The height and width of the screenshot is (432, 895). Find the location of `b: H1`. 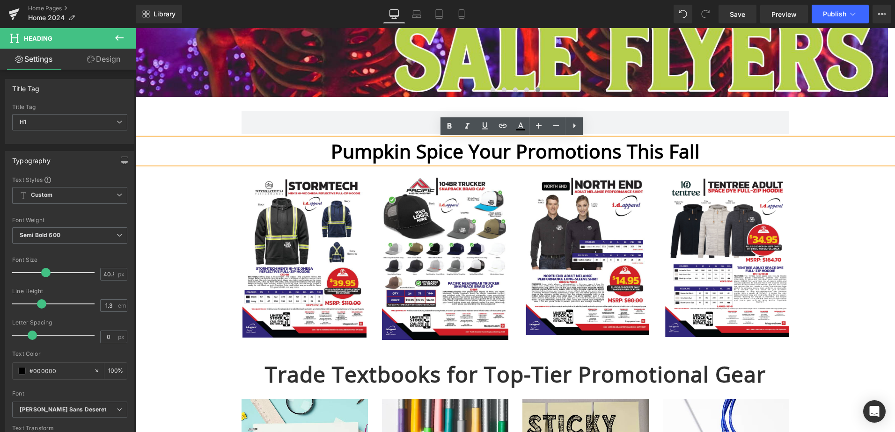

b: H1 is located at coordinates (23, 122).